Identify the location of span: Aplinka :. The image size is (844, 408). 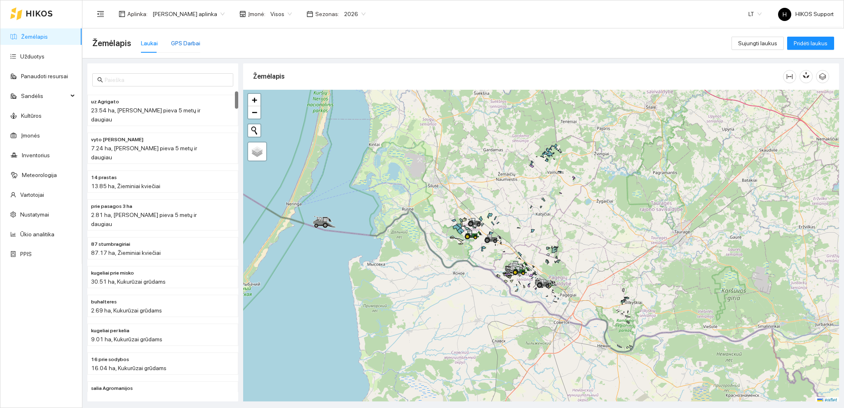
(137, 14).